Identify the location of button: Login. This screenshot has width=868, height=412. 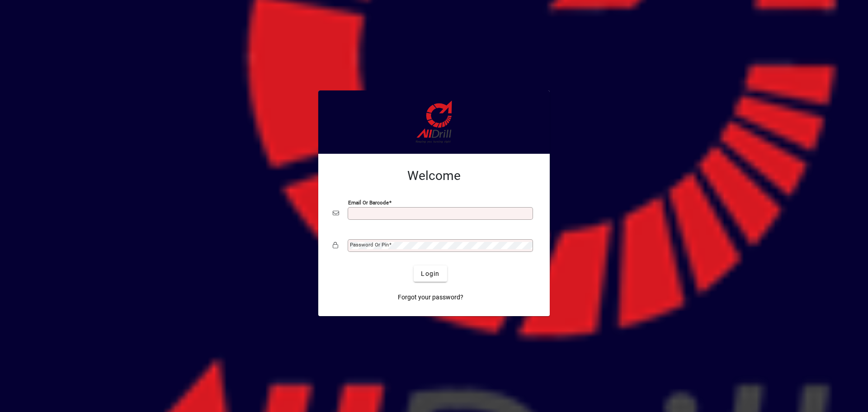
(429, 273).